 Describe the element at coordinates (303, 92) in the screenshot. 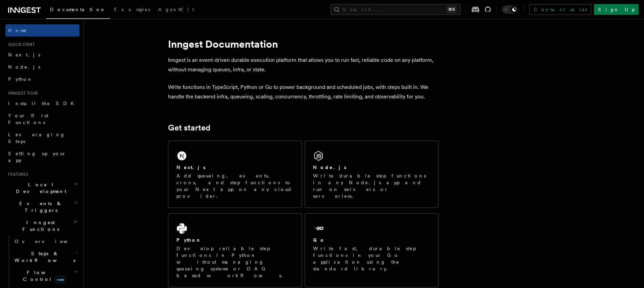

I see `p: Write functions in TypeScript, Python or Go to power background and scheduled jobs, with steps bu...` at that location.